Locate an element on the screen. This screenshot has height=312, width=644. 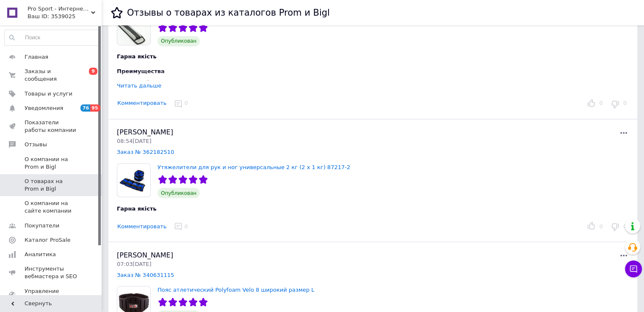
span: Показатели работы компании is located at coordinates (51, 126).